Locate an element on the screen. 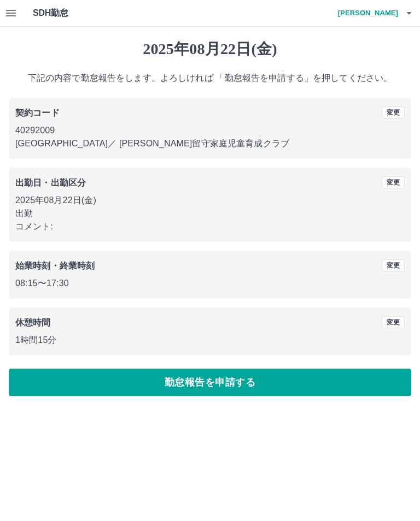 The image size is (420, 521). p: コメント: is located at coordinates (210, 226).